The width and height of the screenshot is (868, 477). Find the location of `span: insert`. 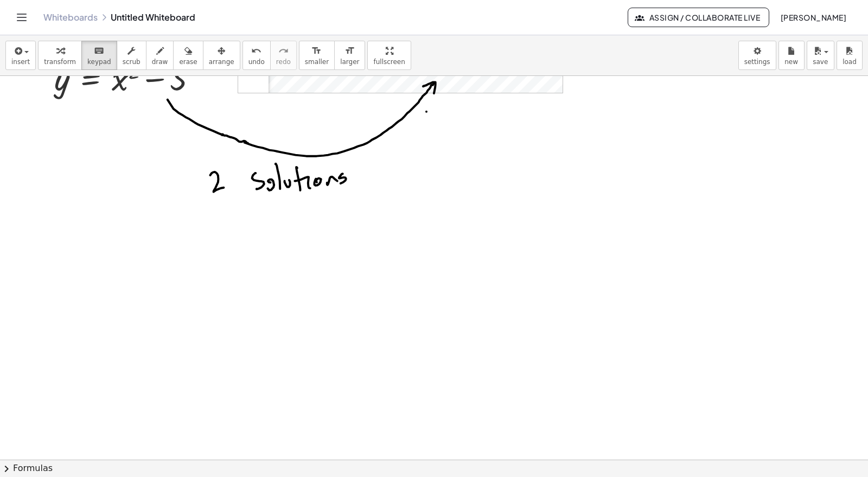

span: insert is located at coordinates (21, 62).